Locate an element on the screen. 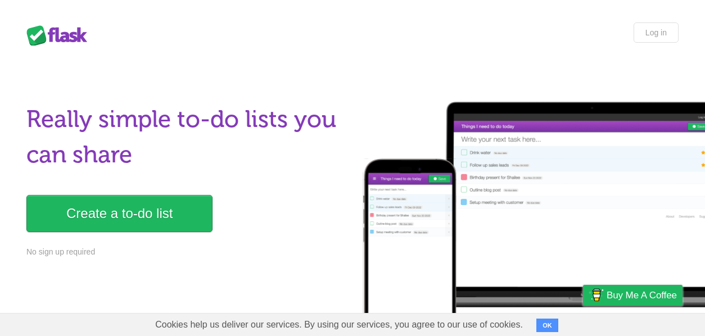 Image resolution: width=705 pixels, height=336 pixels. a: Create a to-do list is located at coordinates (119, 214).